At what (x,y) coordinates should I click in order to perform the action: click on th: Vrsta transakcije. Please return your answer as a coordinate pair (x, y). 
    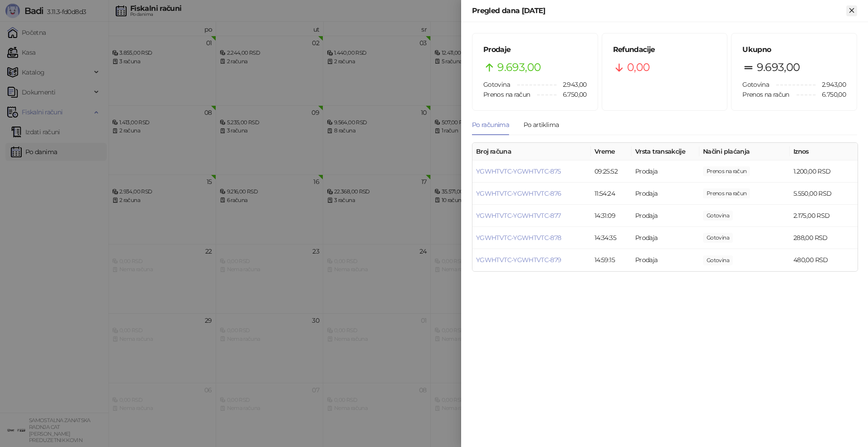
    Looking at the image, I should click on (665, 151).